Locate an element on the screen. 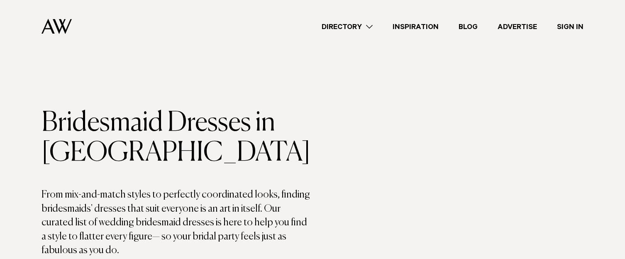 This screenshot has width=625, height=259. img: Auckland Weddings Logo is located at coordinates (56, 26).